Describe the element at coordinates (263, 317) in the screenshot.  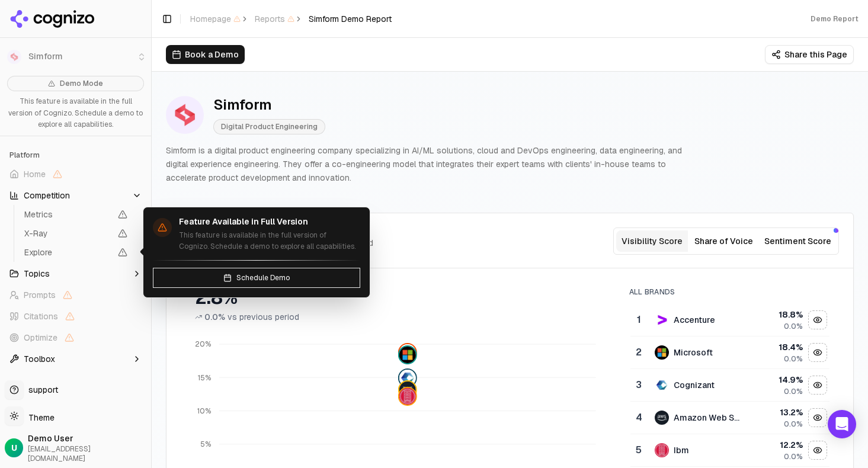
I see `span: vs previous period` at that location.